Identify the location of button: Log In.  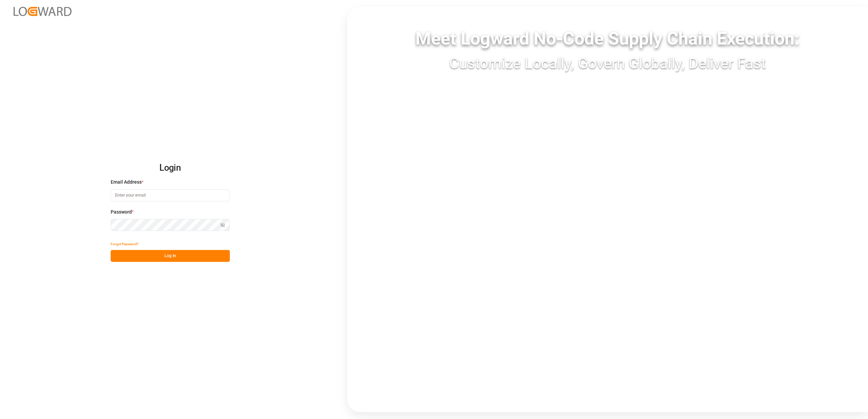
(170, 256).